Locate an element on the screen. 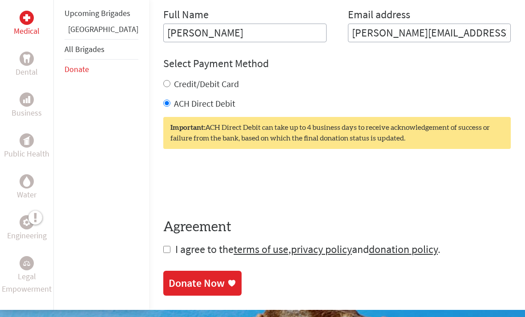 This screenshot has height=317, width=525. img: Dental is located at coordinates (27, 59).